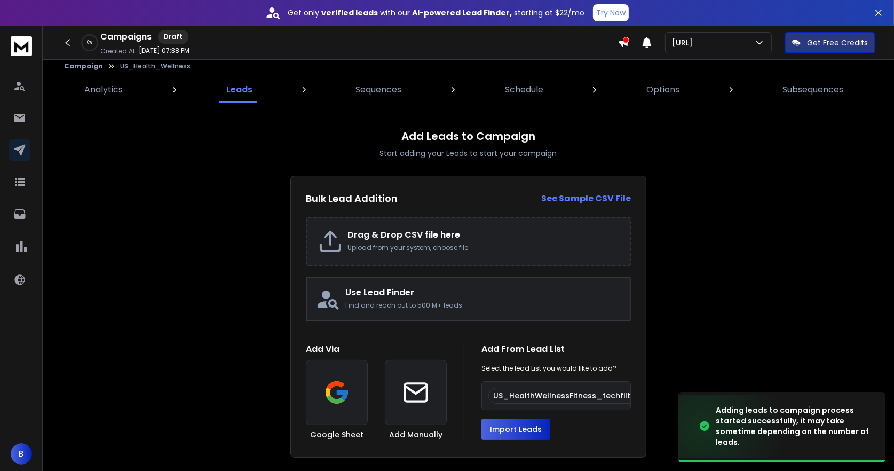 Image resolution: width=894 pixels, height=471 pixels. I want to click on p: Leads, so click(239, 90).